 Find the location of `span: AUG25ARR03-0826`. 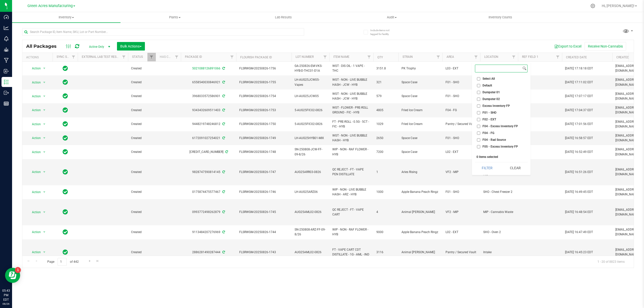

span: AUG25ARR03-0826 is located at coordinates (311, 172).